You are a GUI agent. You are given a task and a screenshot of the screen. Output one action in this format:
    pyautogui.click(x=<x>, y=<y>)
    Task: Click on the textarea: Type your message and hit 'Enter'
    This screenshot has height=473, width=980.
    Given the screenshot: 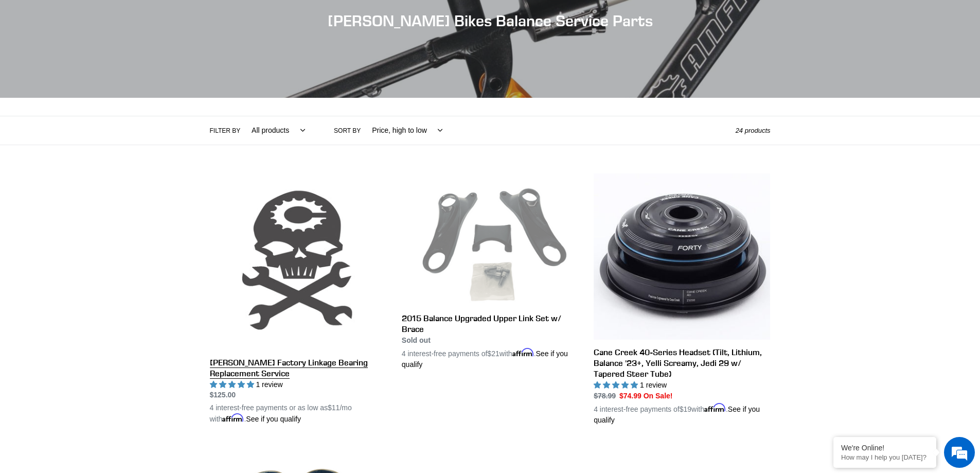 What is the action you would take?
    pyautogui.click(x=100, y=299)
    